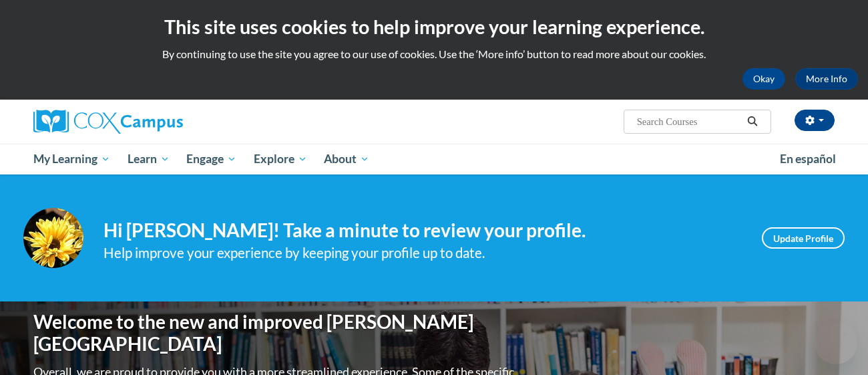 The width and height of the screenshot is (868, 375). I want to click on a: Cox Campus, so click(160, 121).